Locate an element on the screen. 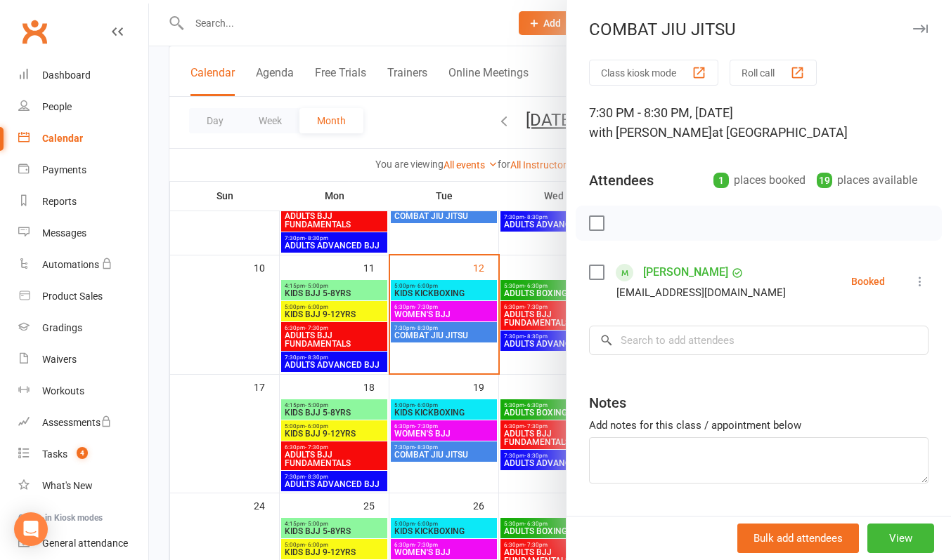 The image size is (951, 560). a: Messages is located at coordinates (83, 233).